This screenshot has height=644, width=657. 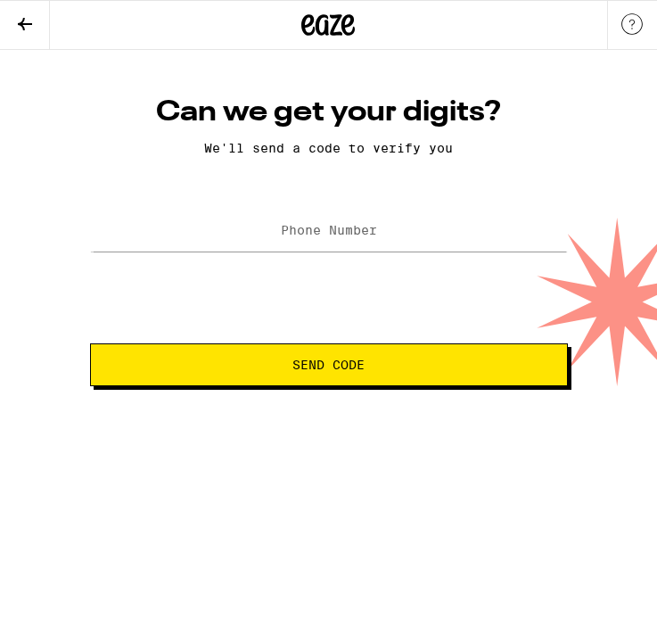 What do you see at coordinates (328, 365) in the screenshot?
I see `span: Send Code` at bounding box center [328, 365].